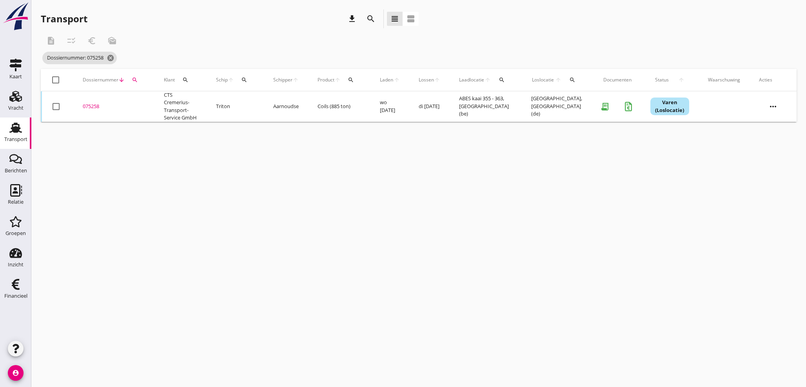  Describe the element at coordinates (235, 107) in the screenshot. I see `td: Triton` at that location.